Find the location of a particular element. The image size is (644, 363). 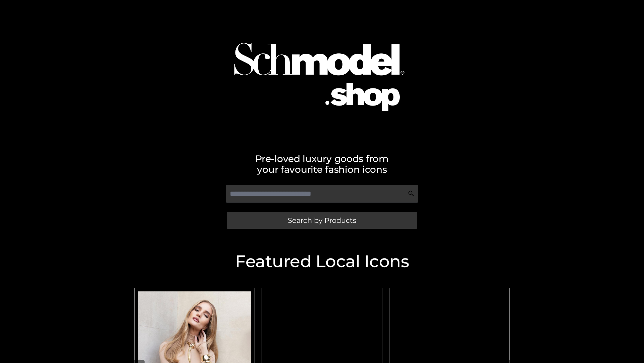

img: Search Icon is located at coordinates (411, 194).